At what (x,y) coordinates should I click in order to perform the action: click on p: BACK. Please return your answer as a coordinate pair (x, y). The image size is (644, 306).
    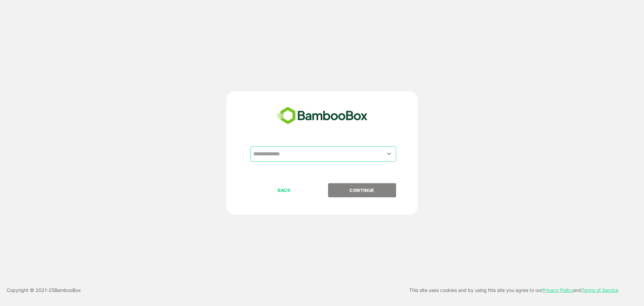
    Looking at the image, I should click on (285, 190).